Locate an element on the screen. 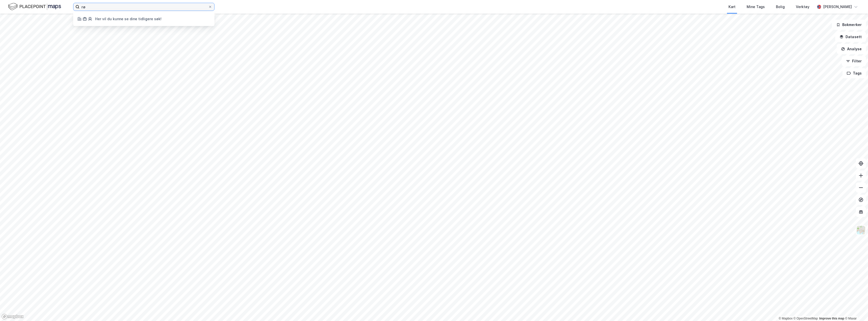 The image size is (868, 321). button: Tags is located at coordinates (855, 73).